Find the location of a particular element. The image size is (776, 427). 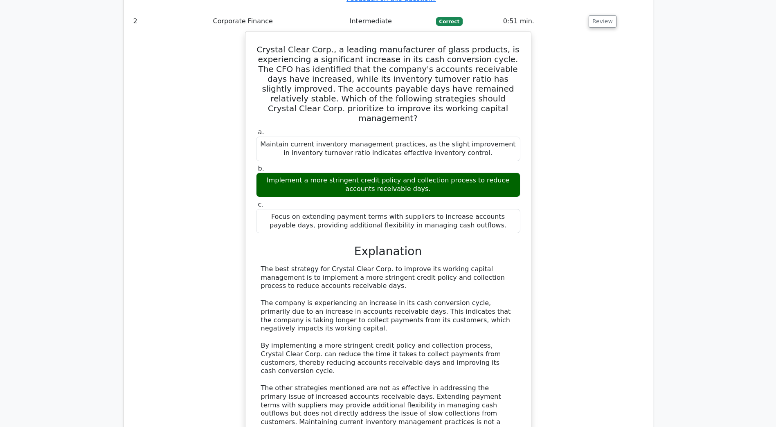

span: Correct is located at coordinates (449, 21).